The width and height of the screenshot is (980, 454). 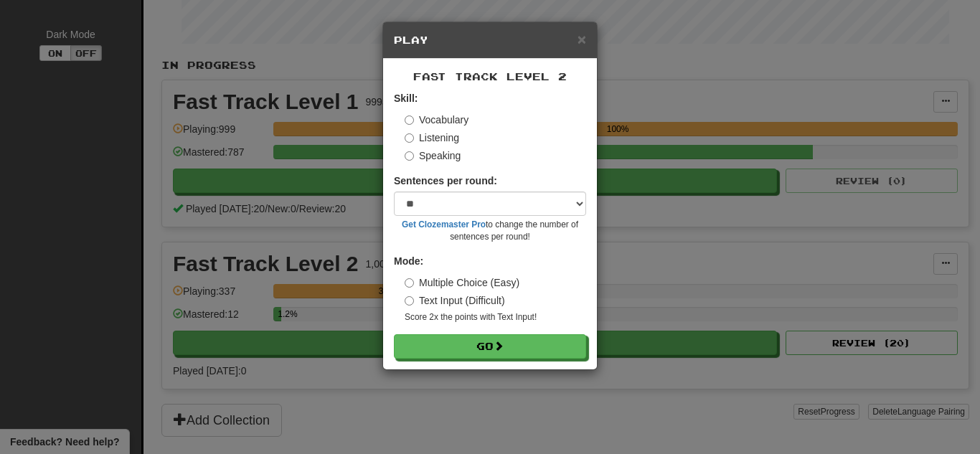 I want to click on h5: Play, so click(x=490, y=41).